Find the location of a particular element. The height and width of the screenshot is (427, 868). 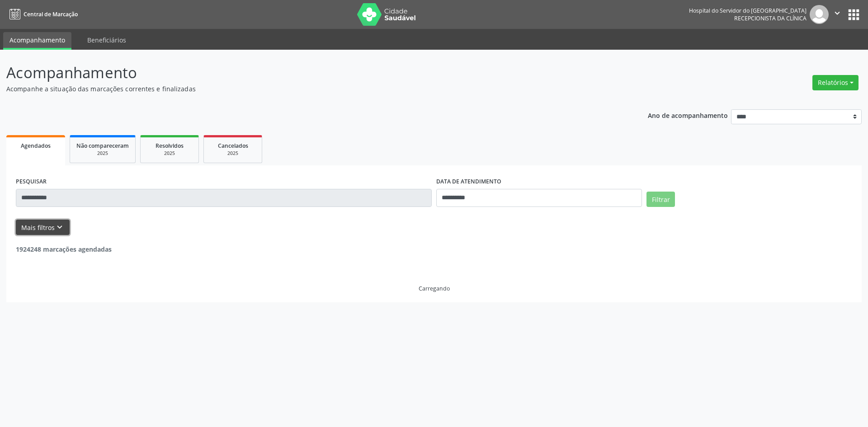

span: Recepcionista da clínica is located at coordinates (770, 18).